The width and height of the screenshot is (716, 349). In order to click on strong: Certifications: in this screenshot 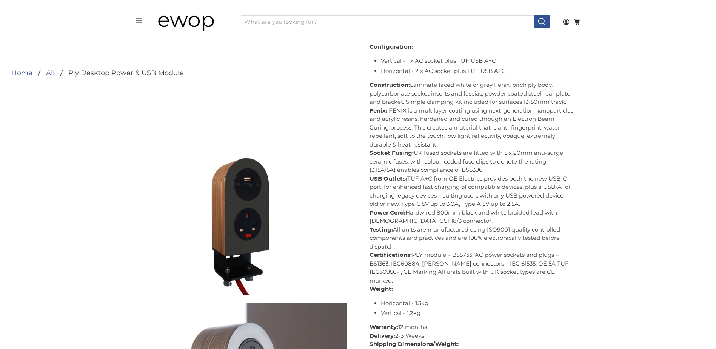, I will do `click(390, 254)`.